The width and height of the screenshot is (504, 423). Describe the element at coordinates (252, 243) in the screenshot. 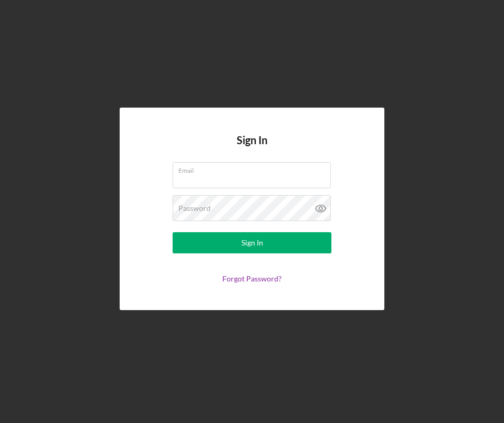

I see `button: Sign In` at that location.